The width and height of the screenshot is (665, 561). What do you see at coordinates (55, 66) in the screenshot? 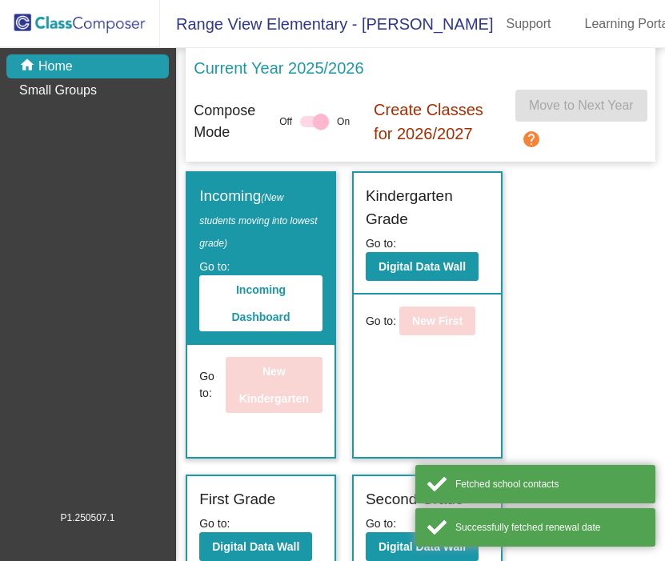
I see `p: Home` at bounding box center [55, 66].